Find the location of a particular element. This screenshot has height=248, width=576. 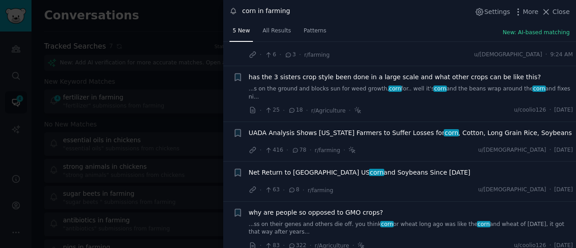

span: r/Agriculture is located at coordinates (329, 111).